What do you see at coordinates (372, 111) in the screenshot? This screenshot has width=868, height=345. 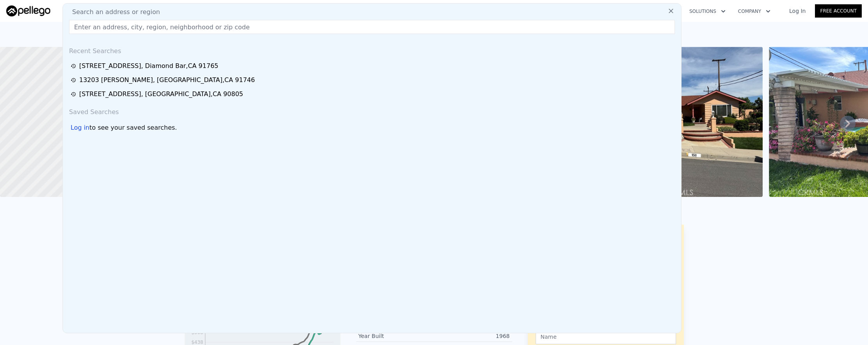 I see `div: Saved Searches` at bounding box center [372, 111].